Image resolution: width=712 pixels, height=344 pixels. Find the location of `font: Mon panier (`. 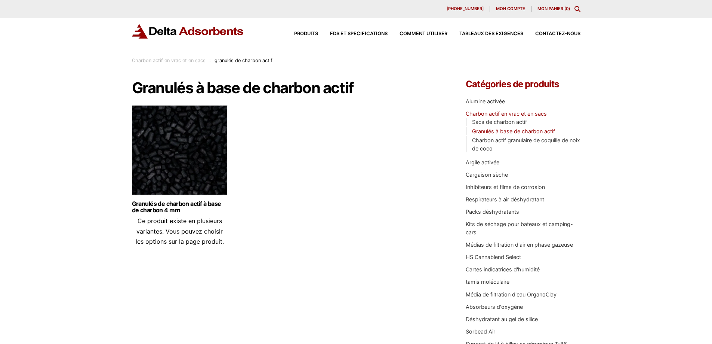

font: Mon panier ( is located at coordinates (552, 9).